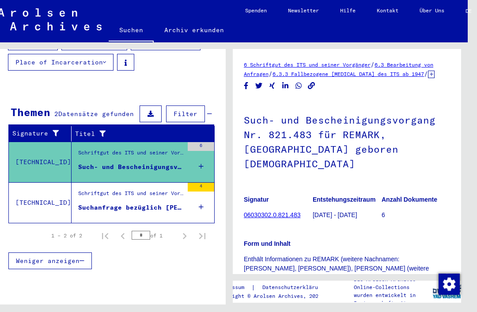  I want to click on a: 06030302.0.821.483, so click(272, 215).